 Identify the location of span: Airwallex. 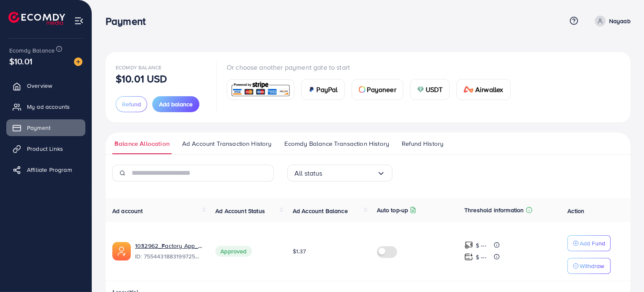
(489, 89).